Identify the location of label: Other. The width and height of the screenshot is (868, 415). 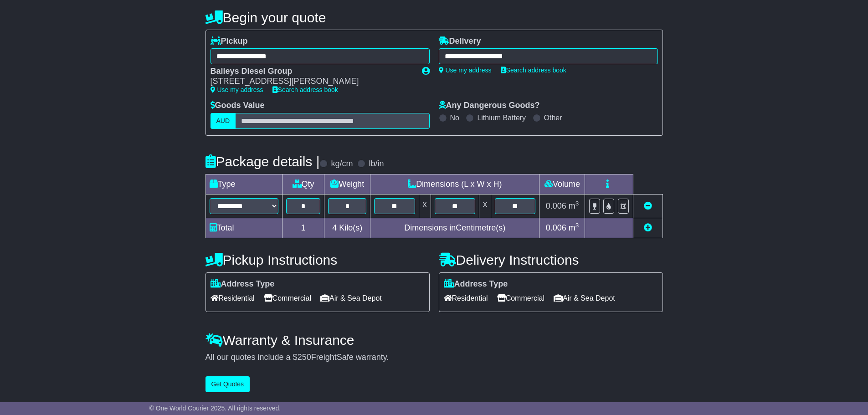
(553, 118).